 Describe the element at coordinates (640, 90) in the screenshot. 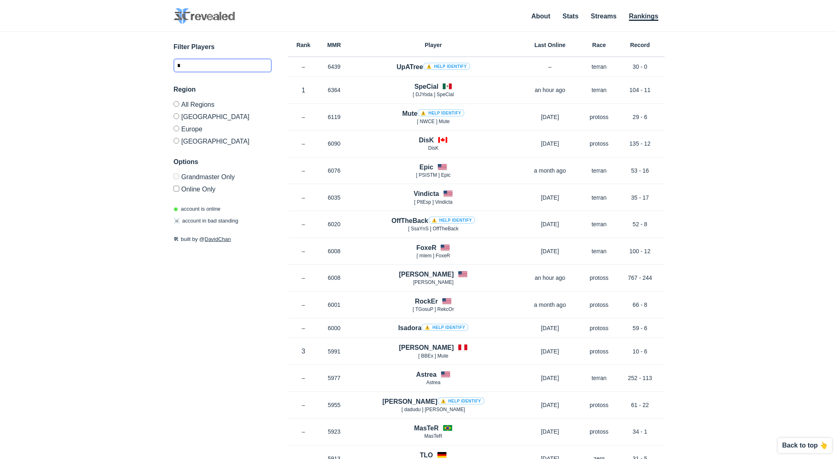

I see `p: 104 - 11` at that location.